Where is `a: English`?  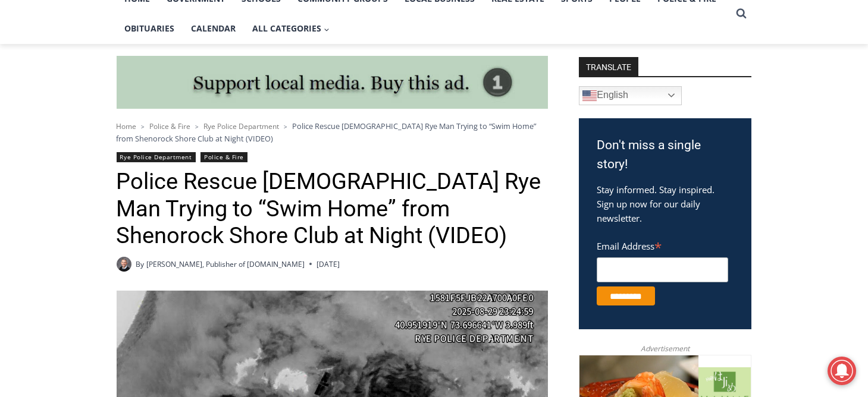 a: English is located at coordinates (630, 96).